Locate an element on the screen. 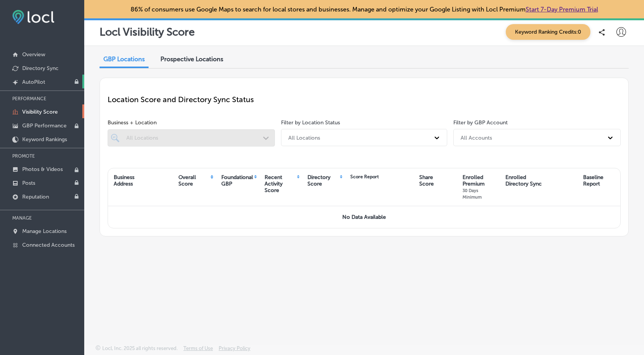 The width and height of the screenshot is (644, 355). p: Posts is located at coordinates (29, 183).